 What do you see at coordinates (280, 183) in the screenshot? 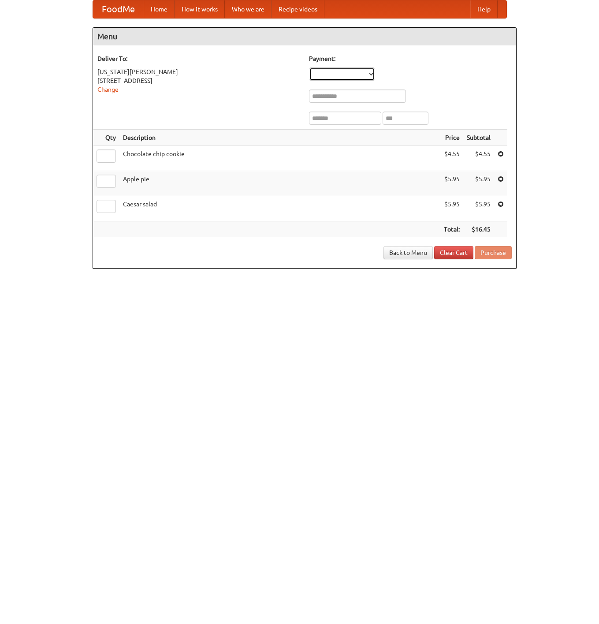
I see `td: Apple pie` at bounding box center [280, 183].